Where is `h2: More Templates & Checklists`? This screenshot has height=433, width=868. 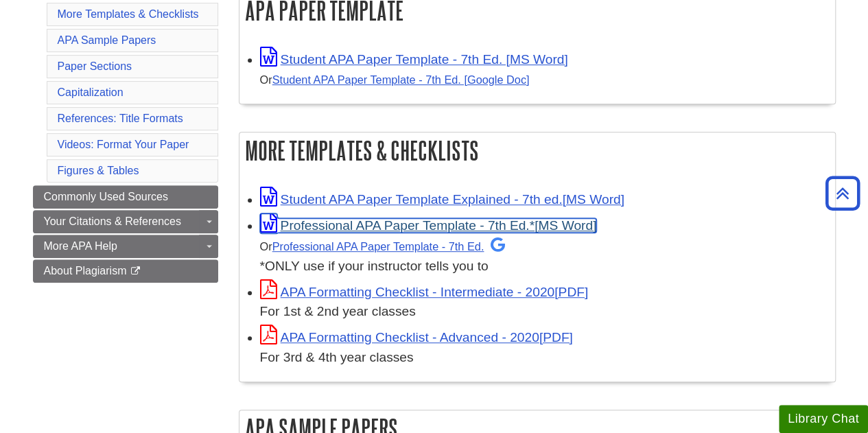 h2: More Templates & Checklists is located at coordinates (537, 150).